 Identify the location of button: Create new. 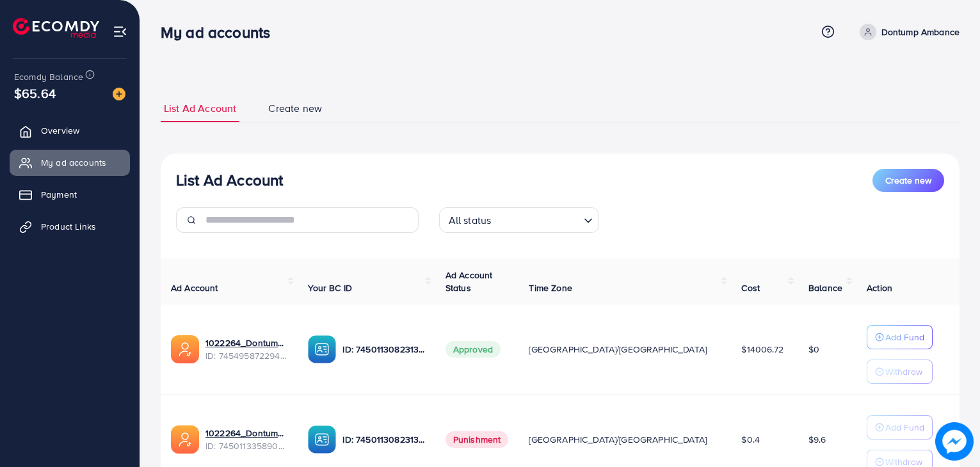
(908, 180).